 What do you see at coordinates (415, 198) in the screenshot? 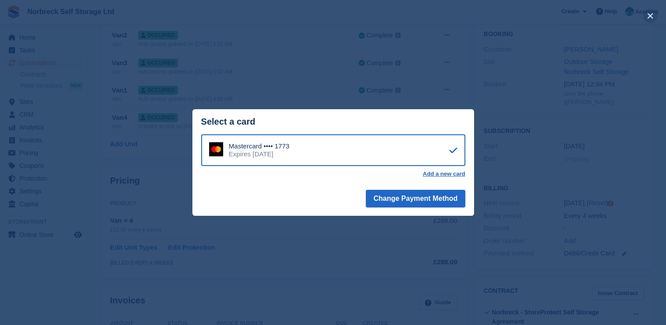
I see `button: Change Payment Method` at bounding box center [415, 198].